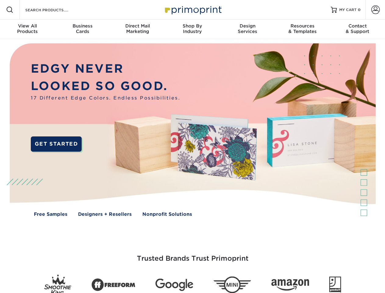 The width and height of the screenshot is (385, 293). I want to click on h3: Trusted Brands Trust Primoprint, so click(193, 255).